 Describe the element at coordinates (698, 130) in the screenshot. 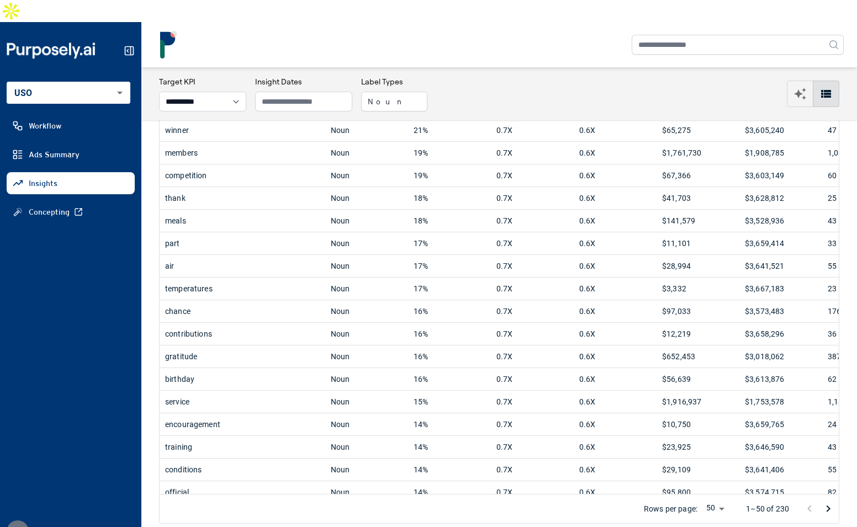

I see `div: $65,275` at that location.